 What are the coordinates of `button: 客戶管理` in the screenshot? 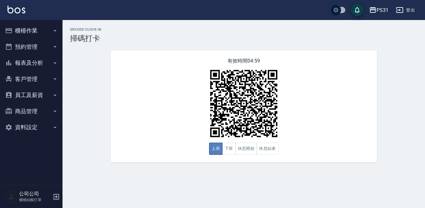 It's located at (31, 79).